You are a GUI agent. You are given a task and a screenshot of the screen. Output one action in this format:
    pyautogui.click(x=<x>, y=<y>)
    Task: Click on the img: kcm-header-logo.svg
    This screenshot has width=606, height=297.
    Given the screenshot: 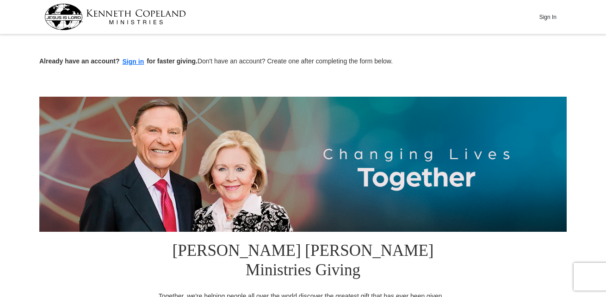 What is the action you would take?
    pyautogui.click(x=115, y=17)
    